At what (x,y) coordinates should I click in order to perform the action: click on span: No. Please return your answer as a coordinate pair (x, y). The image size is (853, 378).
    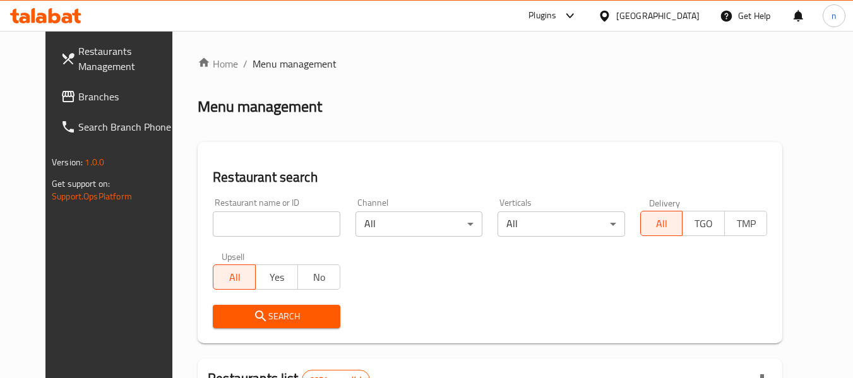
    Looking at the image, I should click on (319, 277).